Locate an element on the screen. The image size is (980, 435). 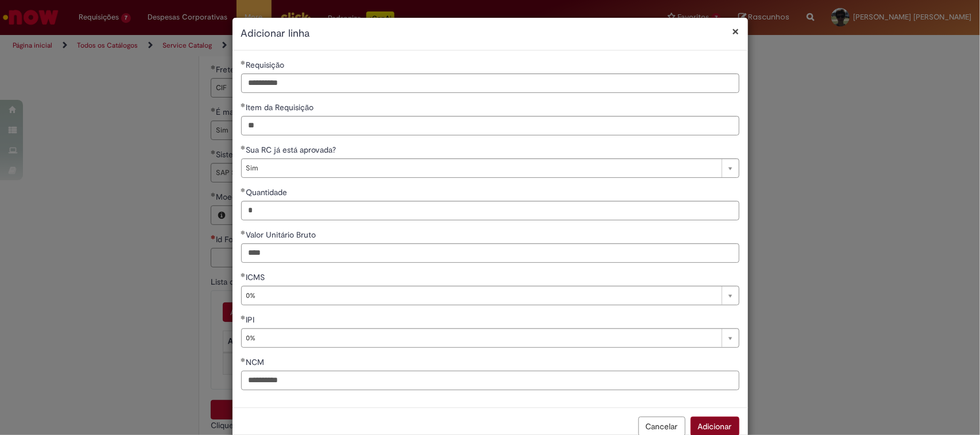
span: Item da Requisição is located at coordinates (281, 107).